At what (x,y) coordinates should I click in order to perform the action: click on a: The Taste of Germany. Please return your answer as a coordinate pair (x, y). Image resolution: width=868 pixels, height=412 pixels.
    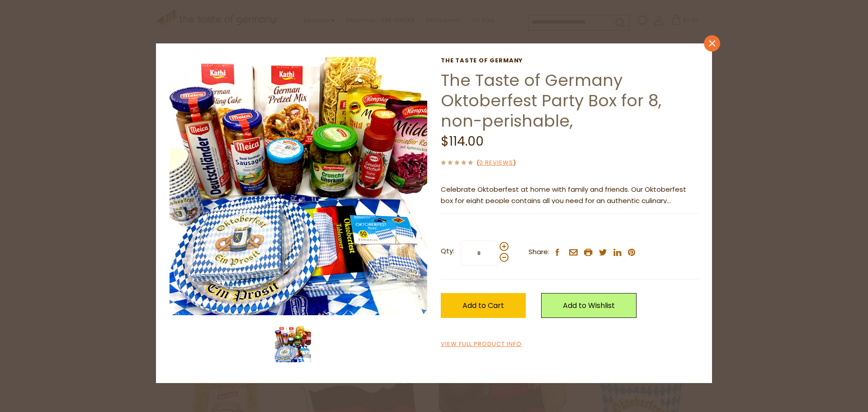
    Looking at the image, I should click on (570, 61).